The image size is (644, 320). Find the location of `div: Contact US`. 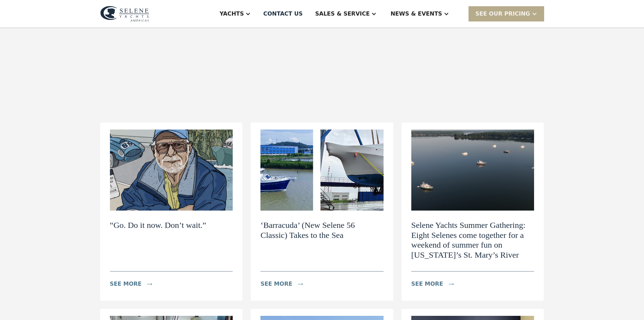

div: Contact US is located at coordinates (283, 14).